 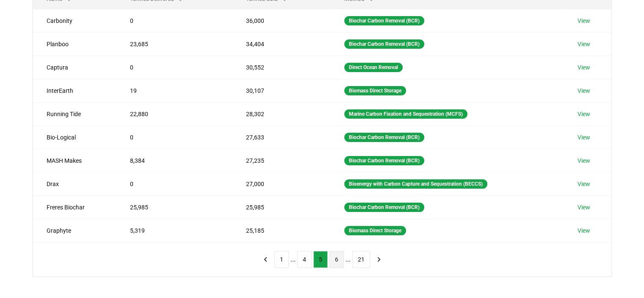 I want to click on button: next page, so click(x=379, y=260).